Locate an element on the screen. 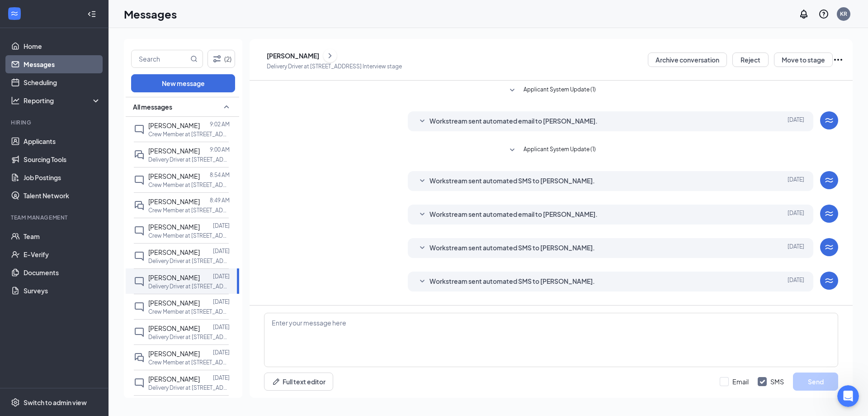 The height and width of the screenshot is (416, 868). a: Messages is located at coordinates (62, 64).